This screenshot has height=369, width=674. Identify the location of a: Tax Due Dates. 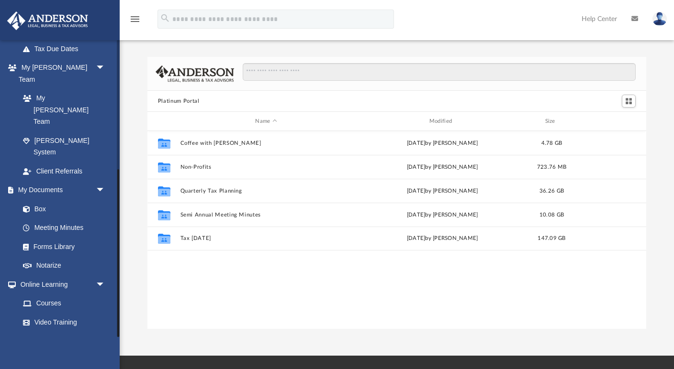
(66, 49).